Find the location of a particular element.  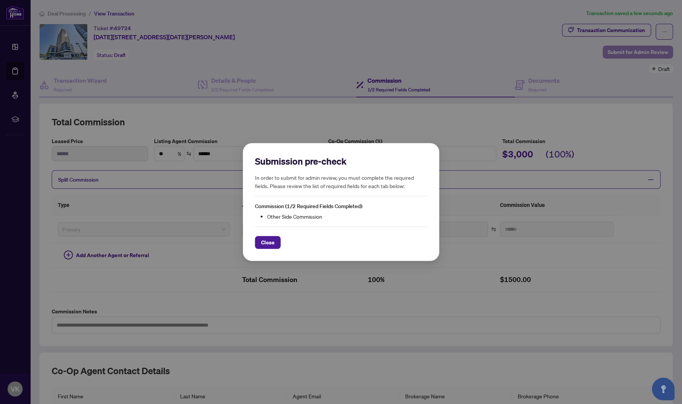

h2: Submission pre-check is located at coordinates (341, 161).